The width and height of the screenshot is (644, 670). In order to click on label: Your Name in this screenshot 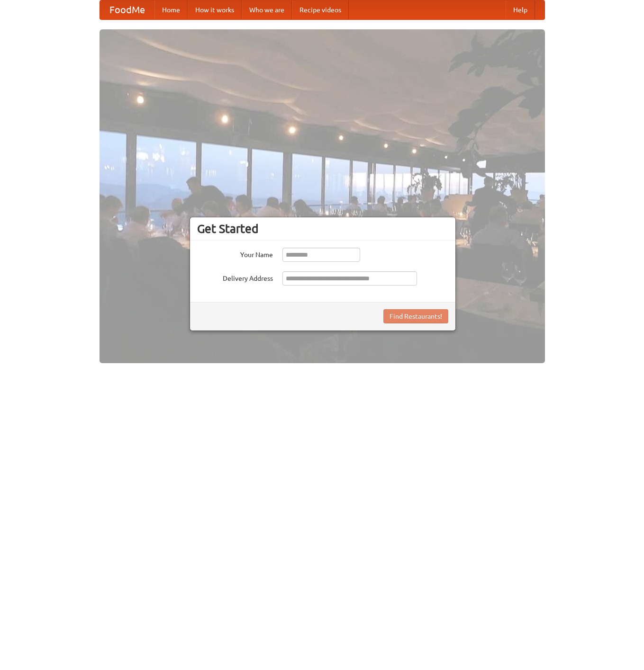, I will do `click(235, 254)`.